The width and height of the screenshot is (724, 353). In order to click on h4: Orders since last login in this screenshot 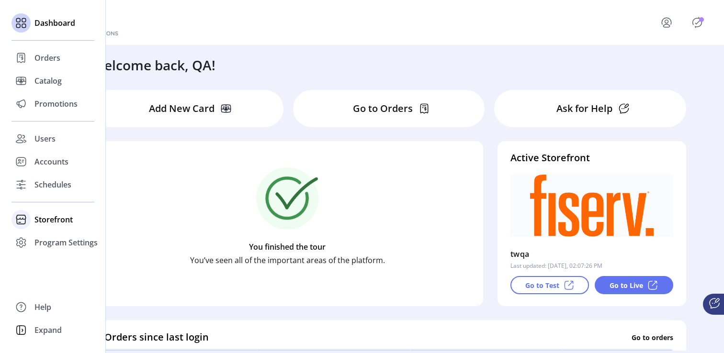, I will do `click(157, 338)`.